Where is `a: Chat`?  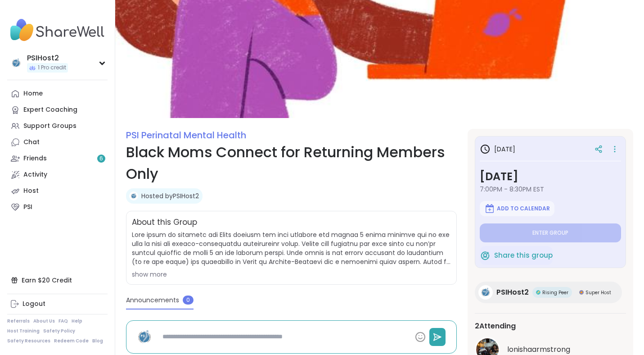 a: Chat is located at coordinates (57, 142).